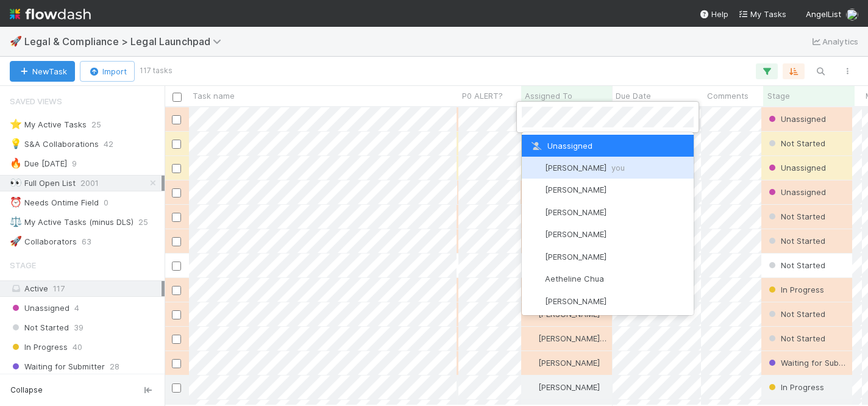  I want to click on img: avatar_0b1dbcb8-f701-47e0-85bc-d79ccc0efe6c.png, so click(535, 168).